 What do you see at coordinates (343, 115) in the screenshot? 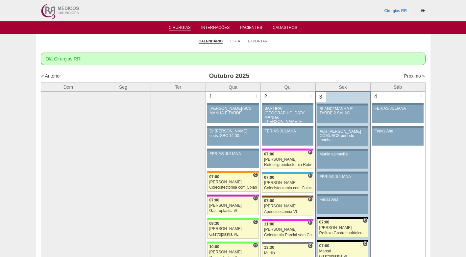
I see `a: BLANC/ MANHÃ E TARDE 2 SALAS` at bounding box center [343, 115].